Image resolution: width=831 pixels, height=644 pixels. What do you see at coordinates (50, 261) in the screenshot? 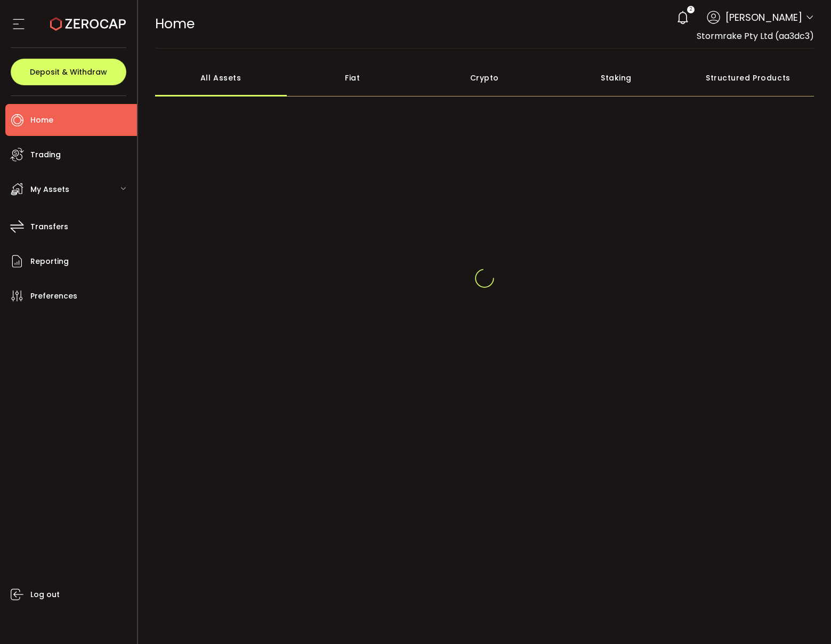
I see `span: Reporting` at bounding box center [50, 261].